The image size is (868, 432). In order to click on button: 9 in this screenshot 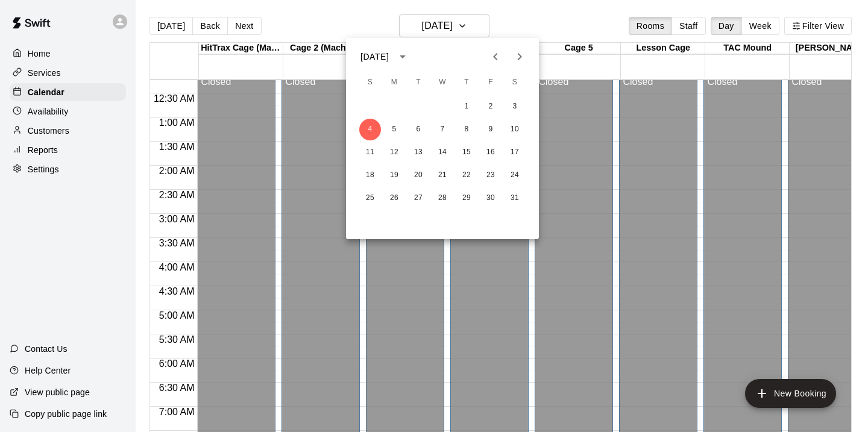, I will do `click(490, 130)`.